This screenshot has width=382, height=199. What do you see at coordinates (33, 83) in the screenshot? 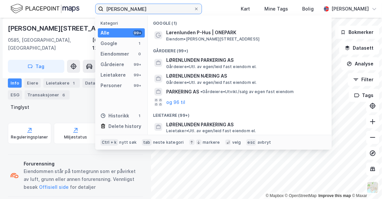
I see `div: Eiere` at bounding box center [33, 83].